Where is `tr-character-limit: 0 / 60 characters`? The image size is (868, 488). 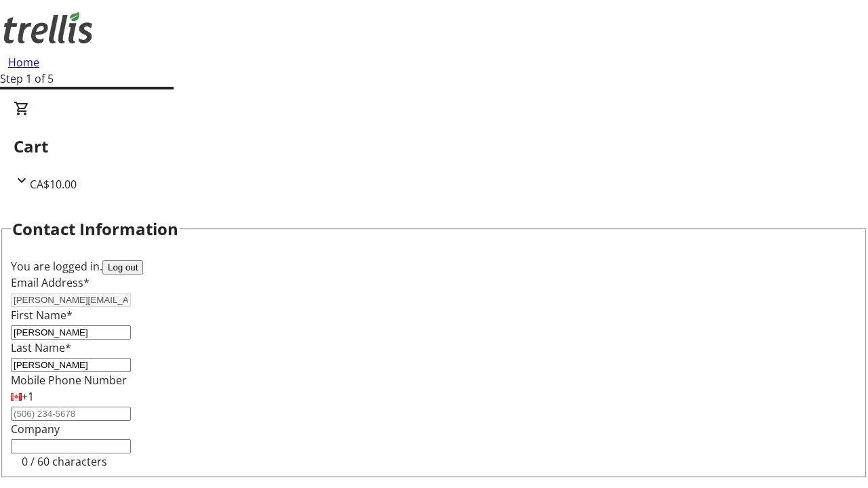 tr-character-limit: 0 / 60 characters is located at coordinates (64, 461).